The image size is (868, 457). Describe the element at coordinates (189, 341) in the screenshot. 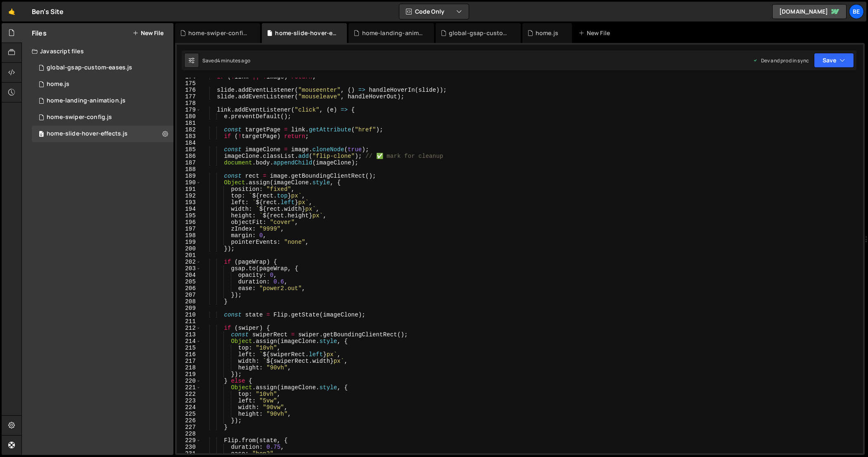

I see `div: 214` at that location.